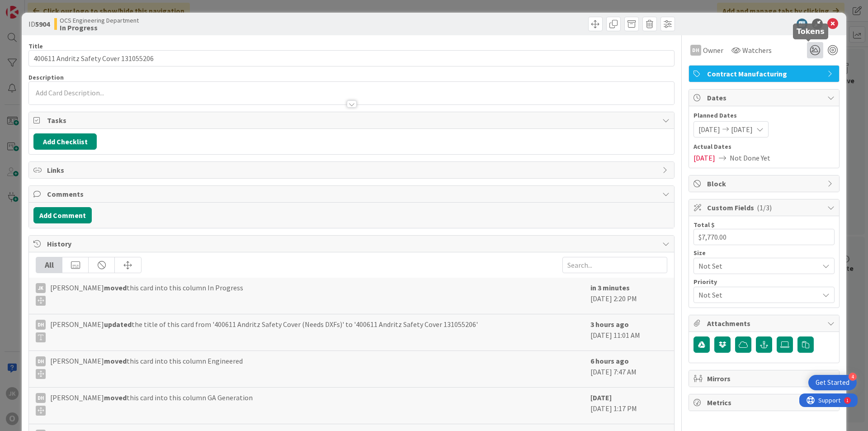 Image resolution: width=868 pixels, height=431 pixels. Describe the element at coordinates (764, 115) in the screenshot. I see `span: Planned Dates` at that location.